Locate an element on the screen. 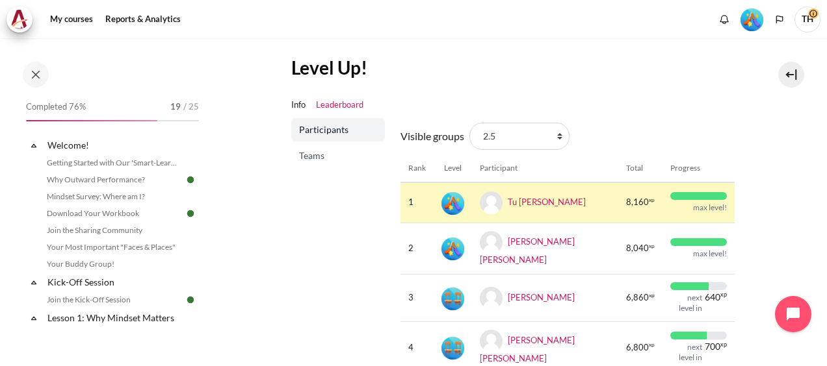 The height and width of the screenshot is (366, 827). span: Participants is located at coordinates (339, 130).